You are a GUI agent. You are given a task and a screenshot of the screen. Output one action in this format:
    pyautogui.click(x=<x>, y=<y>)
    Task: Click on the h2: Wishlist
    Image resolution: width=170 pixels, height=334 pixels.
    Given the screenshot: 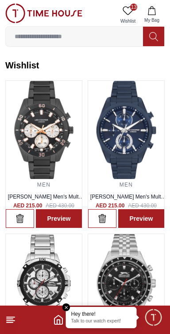 What is the action you would take?
    pyautogui.click(x=85, y=65)
    